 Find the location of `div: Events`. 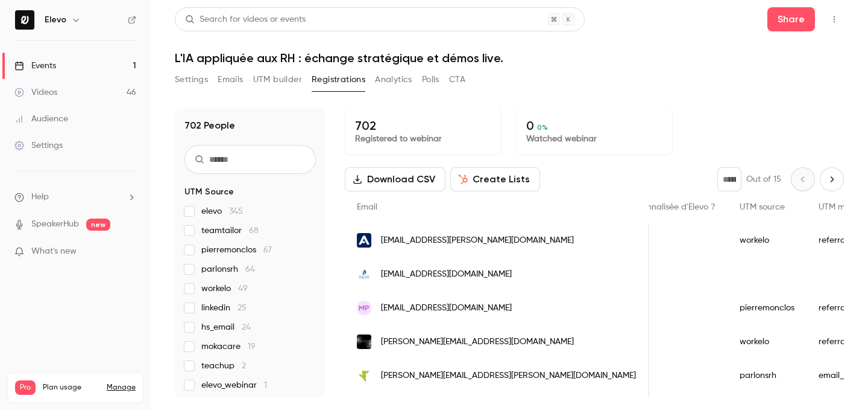

div: Events is located at coordinates (35, 66).